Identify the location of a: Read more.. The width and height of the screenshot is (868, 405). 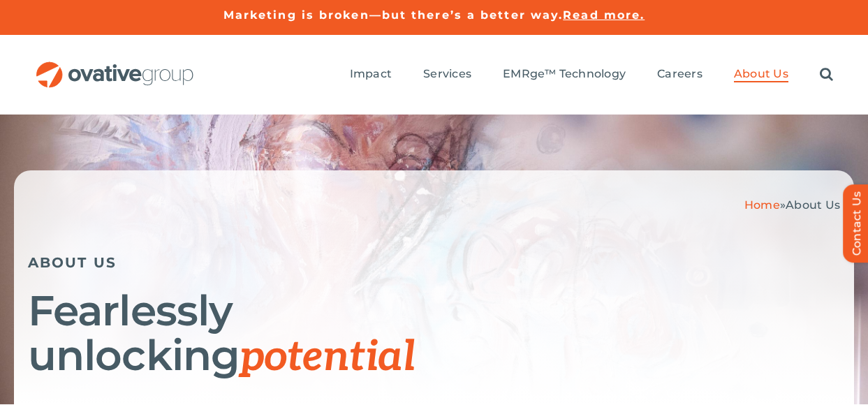
(604, 15).